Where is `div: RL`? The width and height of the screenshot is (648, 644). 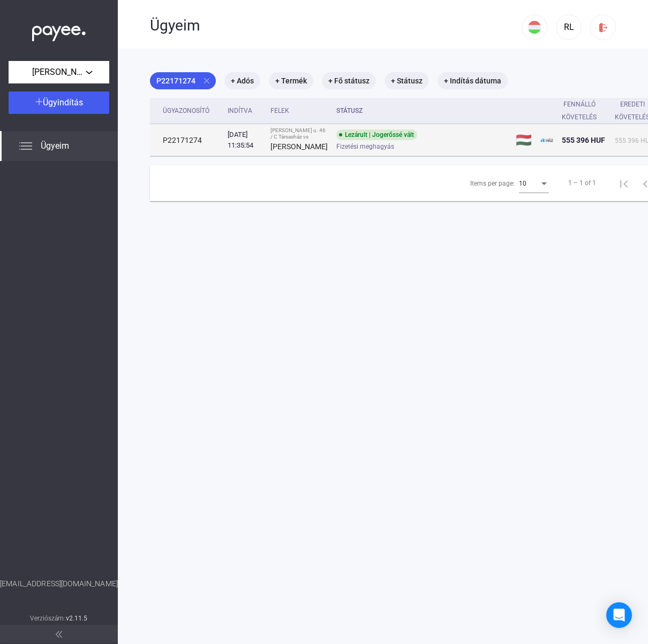
div: RL is located at coordinates (568, 27).